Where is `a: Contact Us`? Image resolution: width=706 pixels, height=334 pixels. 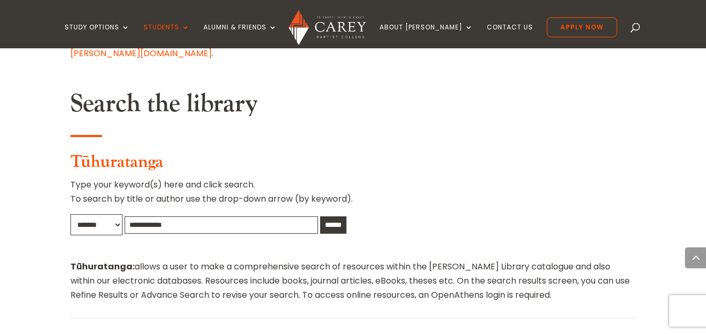
a: Contact Us is located at coordinates (510, 36).